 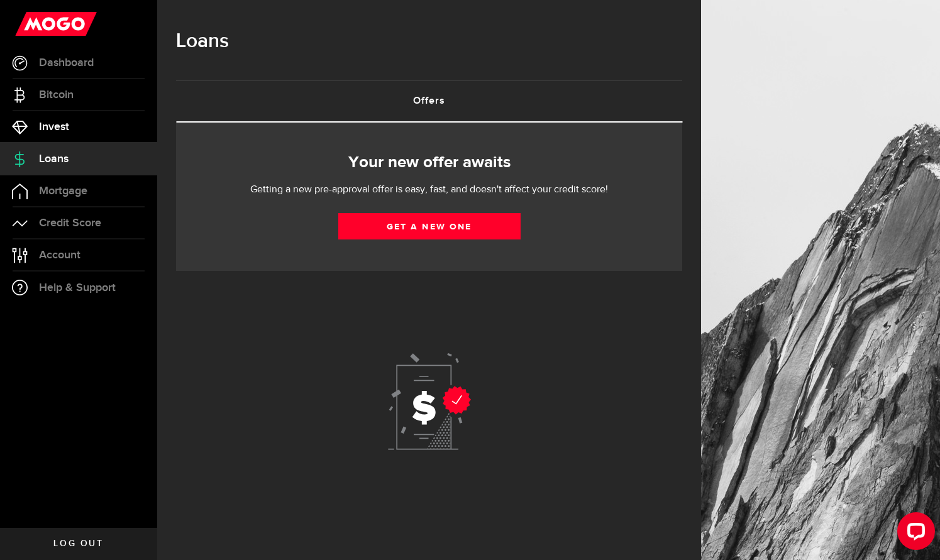 What do you see at coordinates (77, 288) in the screenshot?
I see `span: Help & Support` at bounding box center [77, 288].